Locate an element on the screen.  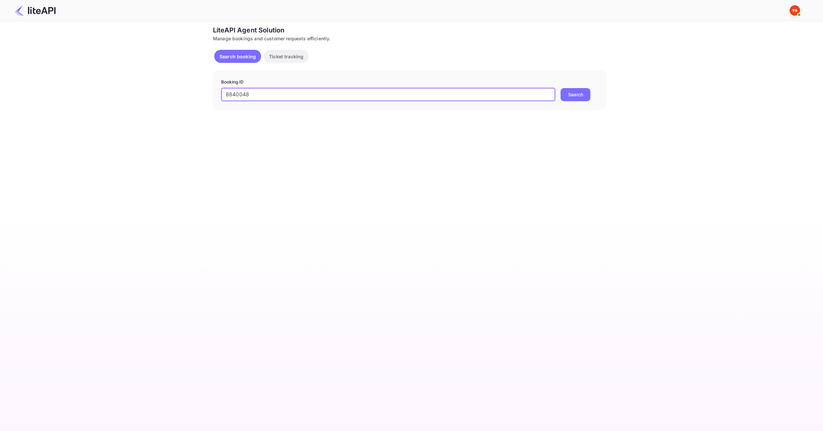
p: Booking ID is located at coordinates (410, 82).